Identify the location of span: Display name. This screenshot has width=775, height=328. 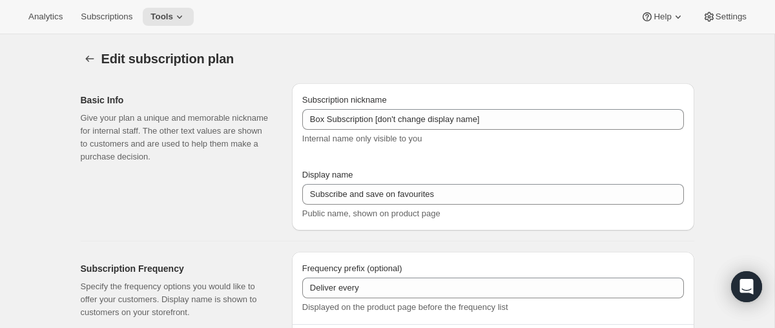
(327, 174).